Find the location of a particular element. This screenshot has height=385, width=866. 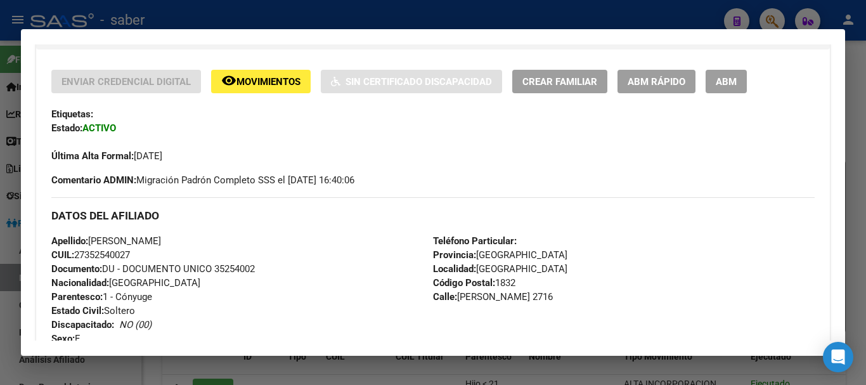

strong: Localidad: is located at coordinates (455, 269).